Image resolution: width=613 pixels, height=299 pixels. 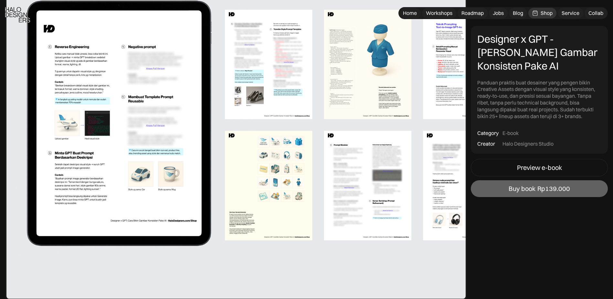 I want to click on div: Buy book, so click(x=522, y=188).